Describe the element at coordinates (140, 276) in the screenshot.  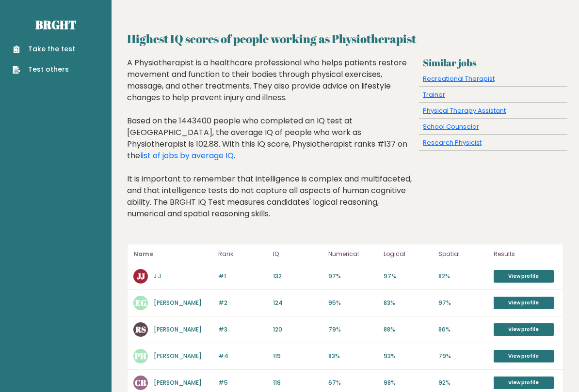
I see `text: JJ` at that location.